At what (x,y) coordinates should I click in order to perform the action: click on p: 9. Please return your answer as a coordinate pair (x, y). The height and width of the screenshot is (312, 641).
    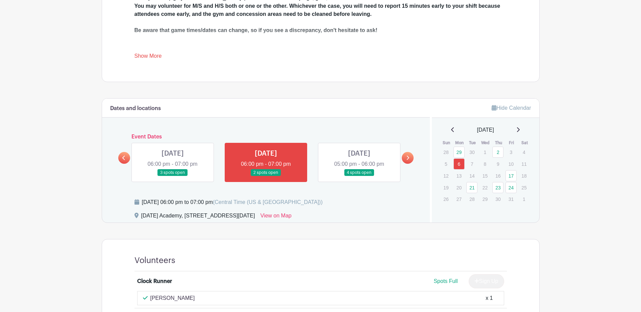
    Looking at the image, I should click on (498, 164).